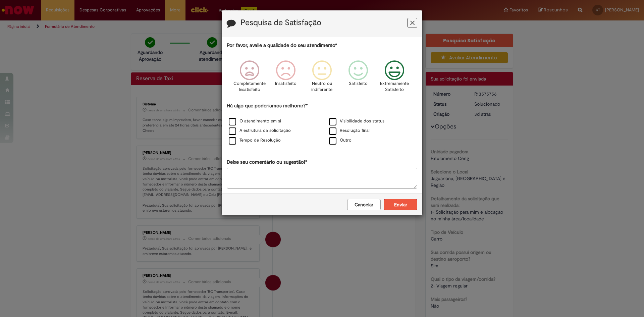 This screenshot has width=644, height=317. Describe the element at coordinates (282, 45) in the screenshot. I see `label: Por favor, avalie a qualidade do seu atendimento*` at that location.